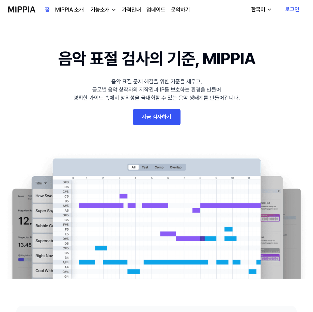  I want to click on a: 지금 검사하기, so click(157, 117).